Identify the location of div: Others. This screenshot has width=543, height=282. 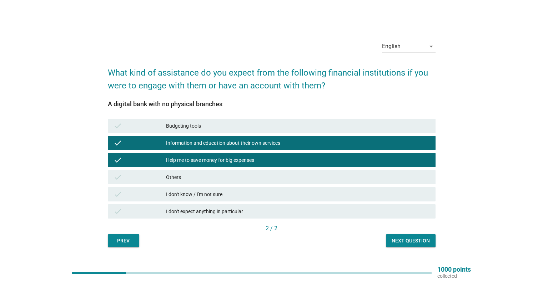
(298, 177).